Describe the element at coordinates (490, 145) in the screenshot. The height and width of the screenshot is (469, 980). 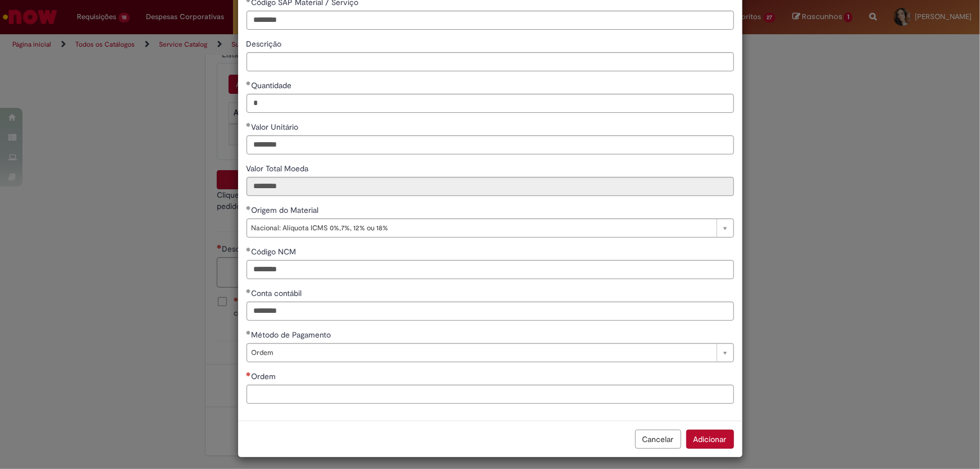
I see `input: Valor Unitário` at that location.